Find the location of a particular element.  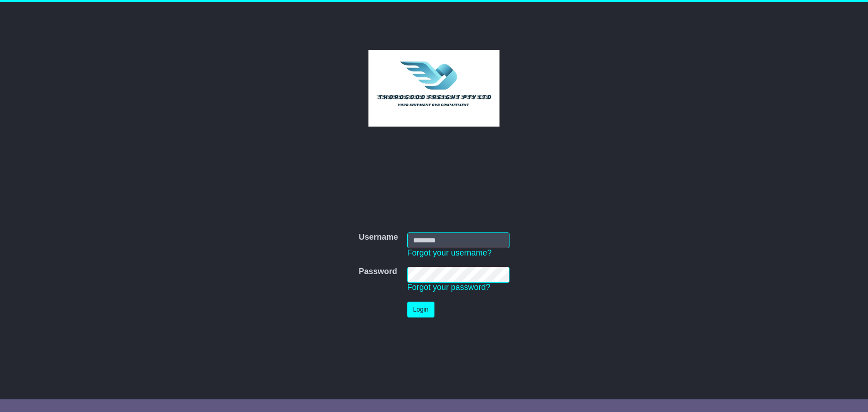

a: Forgot your username? is located at coordinates (449, 252).